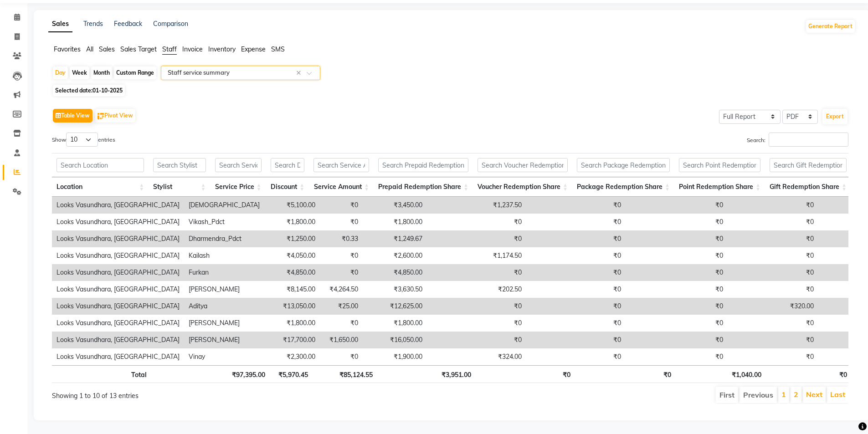  I want to click on label: Show entries, so click(84, 139).